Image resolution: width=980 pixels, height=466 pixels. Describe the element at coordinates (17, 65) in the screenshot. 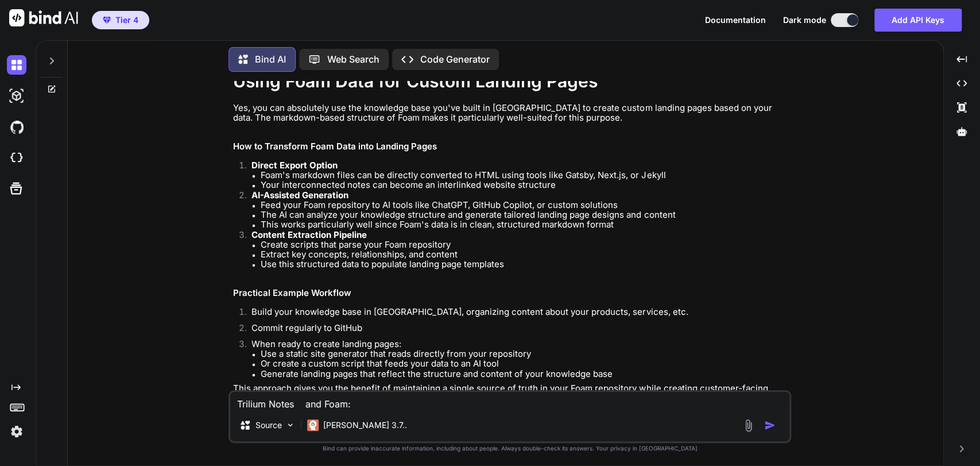

I see `img: darkChat` at that location.